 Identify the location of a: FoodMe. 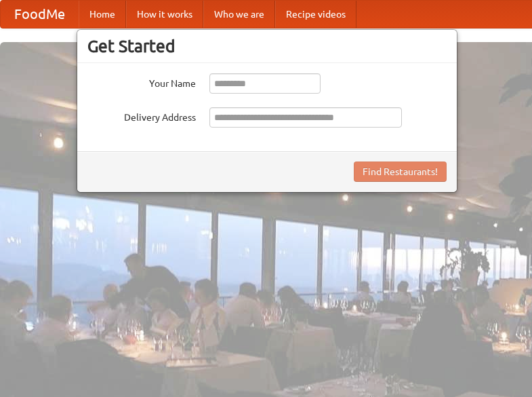
(40, 14).